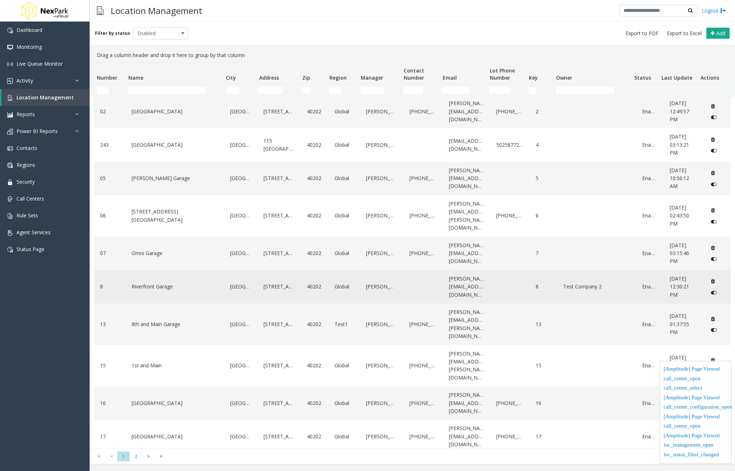 This screenshot has height=471, width=735. Describe the element at coordinates (110, 178) in the screenshot. I see `a: 05` at that location.